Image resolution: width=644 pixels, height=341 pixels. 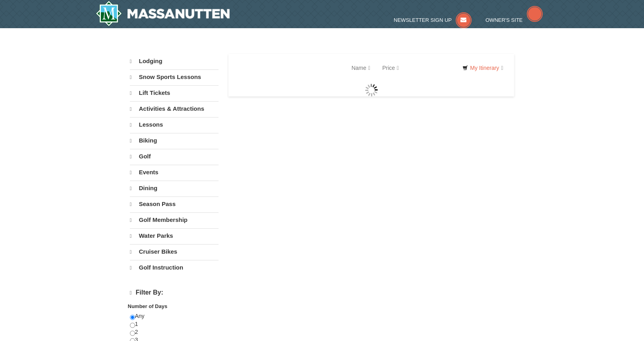 I want to click on a: Lift Tickets, so click(x=174, y=93).